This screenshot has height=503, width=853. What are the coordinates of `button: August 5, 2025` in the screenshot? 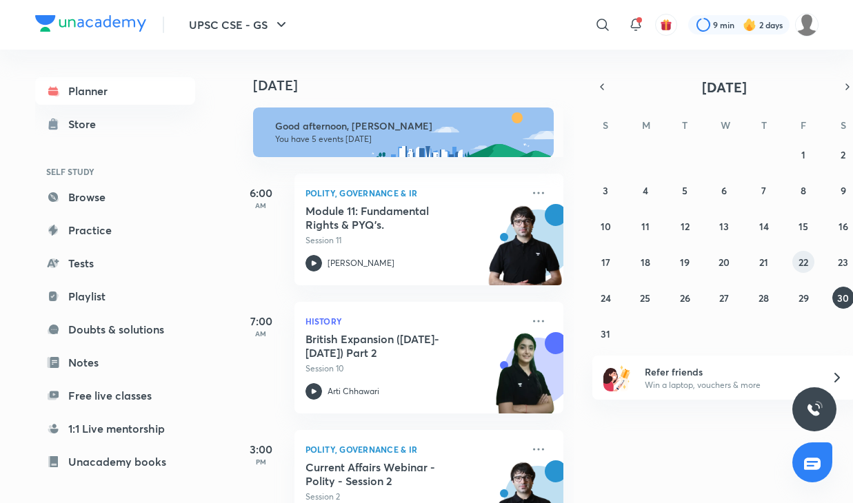 It's located at (684, 190).